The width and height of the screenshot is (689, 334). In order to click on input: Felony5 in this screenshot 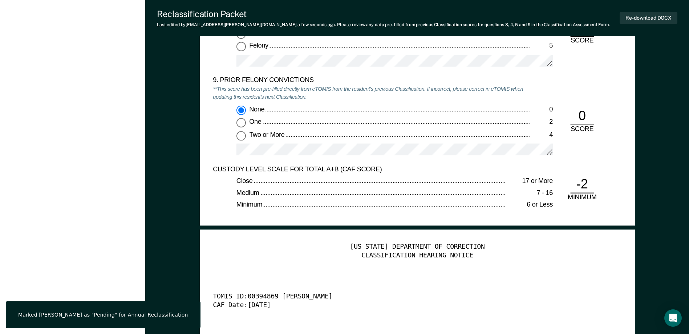, I will do `click(241, 47)`.